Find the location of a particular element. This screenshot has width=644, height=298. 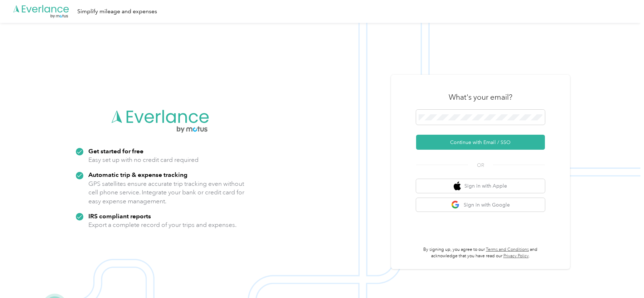

img: apple logo is located at coordinates (458, 186).